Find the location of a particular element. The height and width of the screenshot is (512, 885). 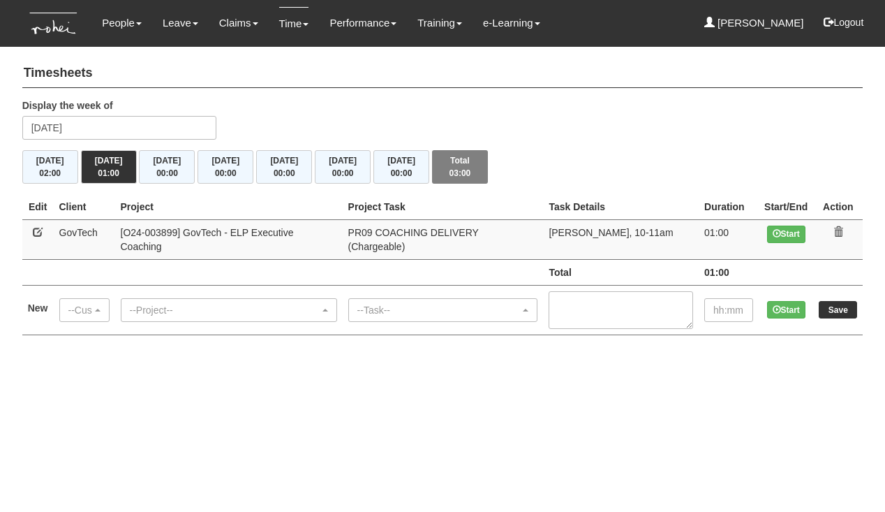

button: --Task-- is located at coordinates (443, 310).